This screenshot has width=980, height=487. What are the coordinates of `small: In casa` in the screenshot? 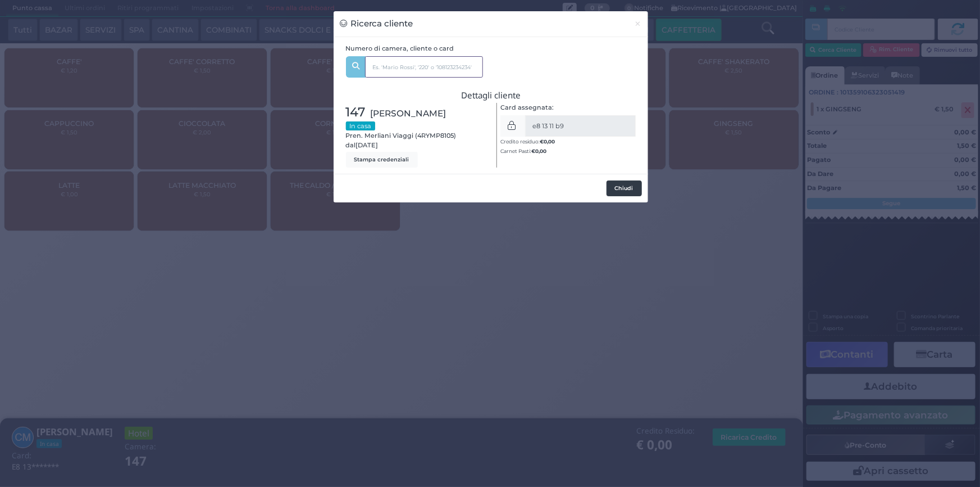 It's located at (361, 126).